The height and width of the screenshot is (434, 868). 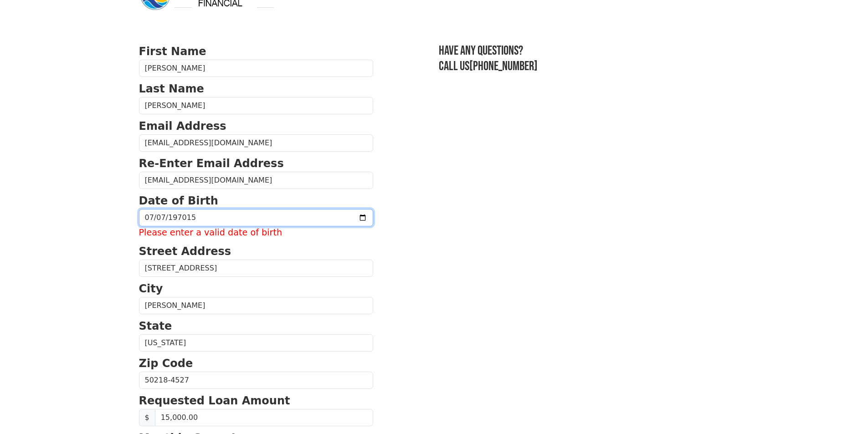 I want to click on strong: Last Name, so click(x=171, y=89).